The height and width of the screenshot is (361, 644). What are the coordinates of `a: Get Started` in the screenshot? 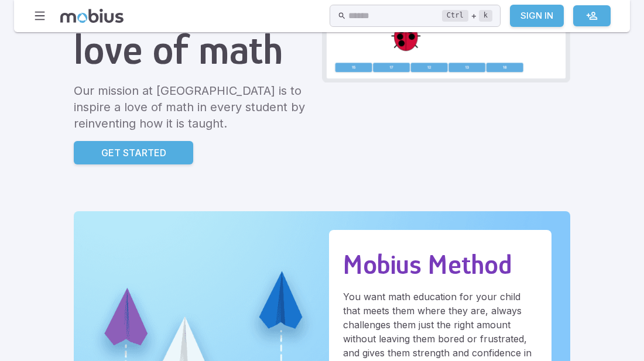 It's located at (134, 153).